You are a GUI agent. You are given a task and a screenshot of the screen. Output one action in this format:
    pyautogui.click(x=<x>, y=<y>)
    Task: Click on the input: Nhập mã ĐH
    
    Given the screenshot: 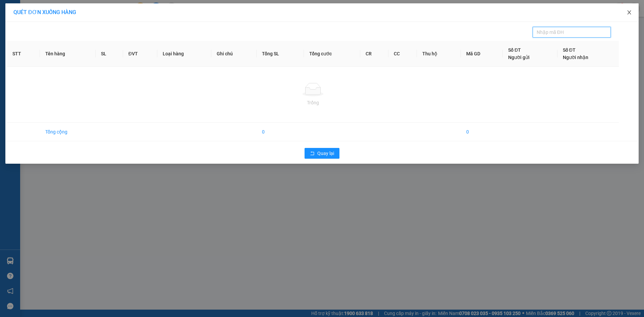 What is the action you would take?
    pyautogui.click(x=569, y=32)
    